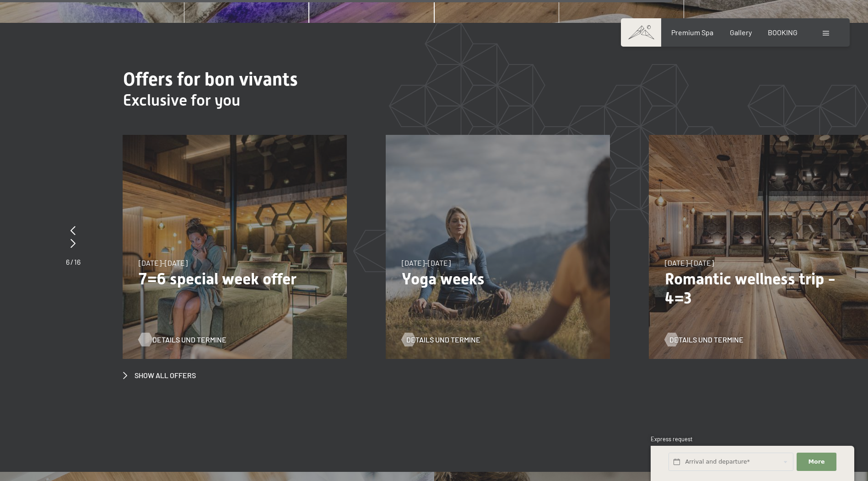  Describe the element at coordinates (761, 289) in the screenshot. I see `p: Romantic wellness trip - 4=3` at that location.